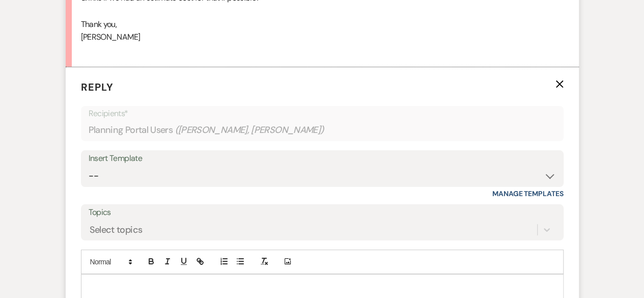 The width and height of the screenshot is (644, 298). Describe the element at coordinates (322, 114) in the screenshot. I see `p: Recipients*` at that location.